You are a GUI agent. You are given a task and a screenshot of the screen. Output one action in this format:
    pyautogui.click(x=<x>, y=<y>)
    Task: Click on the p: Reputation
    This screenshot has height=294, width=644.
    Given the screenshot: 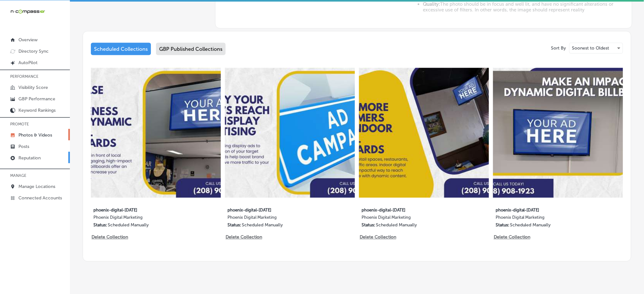 What is the action you would take?
    pyautogui.click(x=29, y=158)
    